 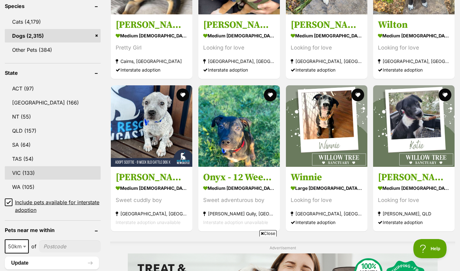 I want to click on a: Cats (4,179), so click(x=53, y=22).